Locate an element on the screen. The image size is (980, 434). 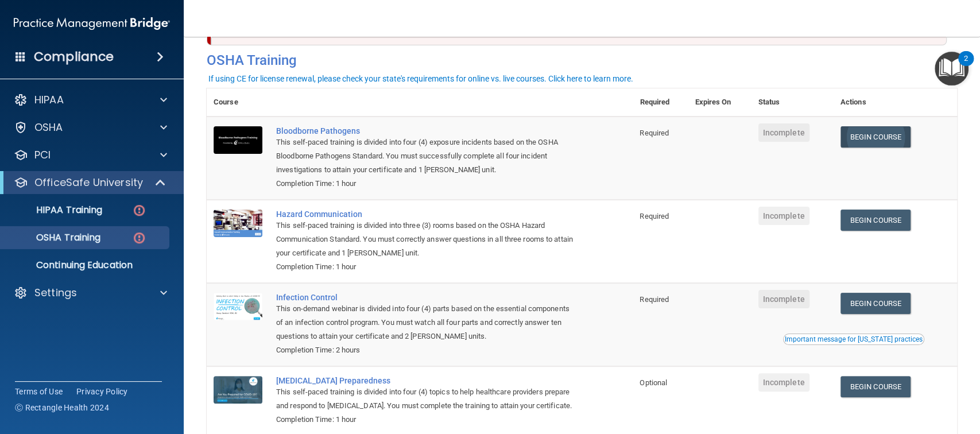
div: 2 is located at coordinates (965, 66).